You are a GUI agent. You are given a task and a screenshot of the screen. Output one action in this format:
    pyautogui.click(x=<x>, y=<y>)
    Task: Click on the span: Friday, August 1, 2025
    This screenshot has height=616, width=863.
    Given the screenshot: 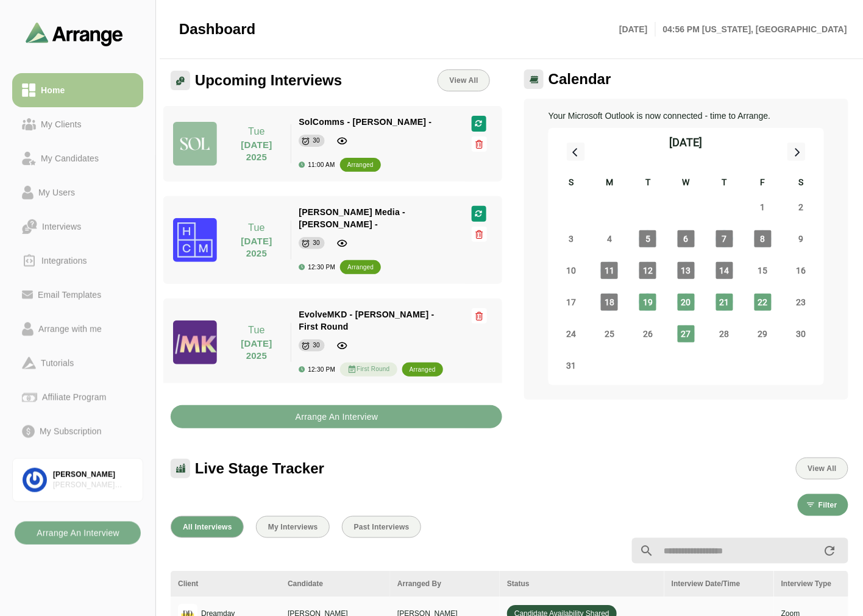 What is the action you would take?
    pyautogui.click(x=763, y=207)
    